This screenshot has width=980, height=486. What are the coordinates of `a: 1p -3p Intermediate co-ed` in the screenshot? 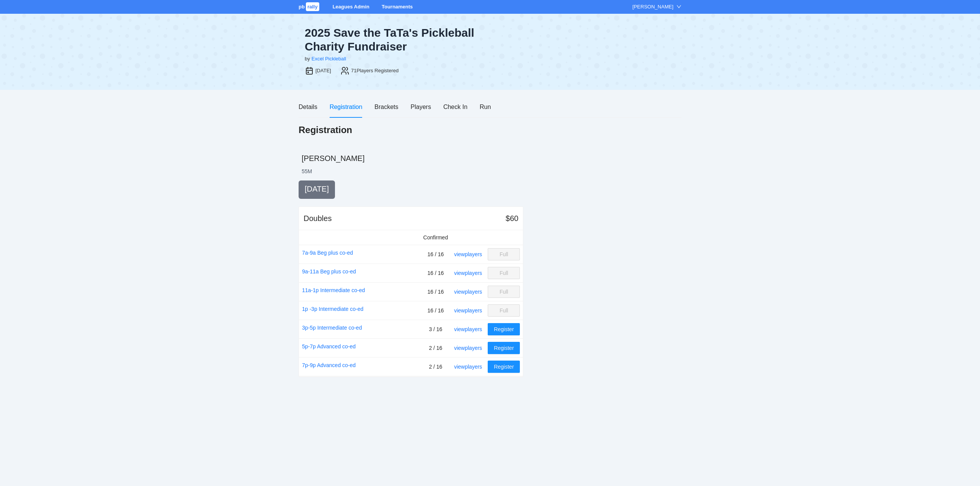 It's located at (333, 309).